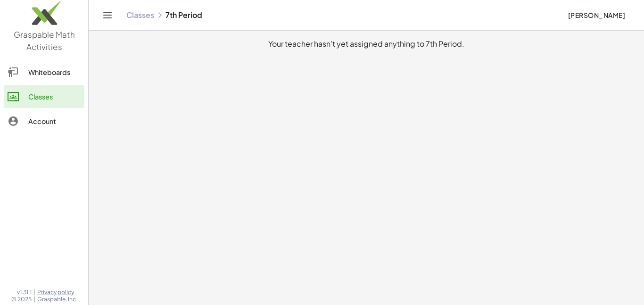 The height and width of the screenshot is (305, 644). Describe the element at coordinates (107, 15) in the screenshot. I see `button: Toggle navigation` at that location.